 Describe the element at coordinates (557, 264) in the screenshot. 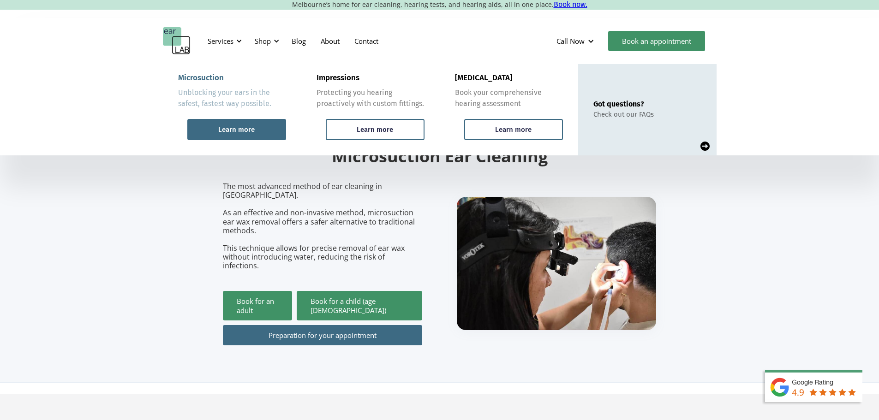

I see `img: boy getting ear checked.` at that location.